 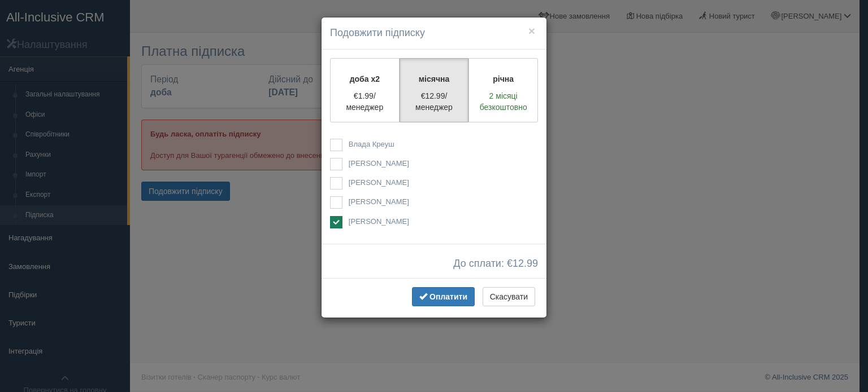 What do you see at coordinates (372, 144) in the screenshot?
I see `span: Влада Креуш` at bounding box center [372, 144].